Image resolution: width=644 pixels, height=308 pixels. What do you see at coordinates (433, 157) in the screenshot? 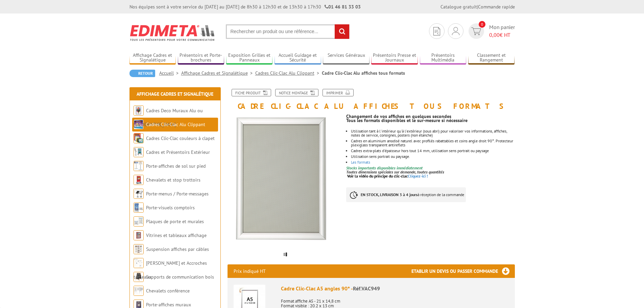
I see `li: Utilisation sens portrait ou paysage.` at bounding box center [433, 157].